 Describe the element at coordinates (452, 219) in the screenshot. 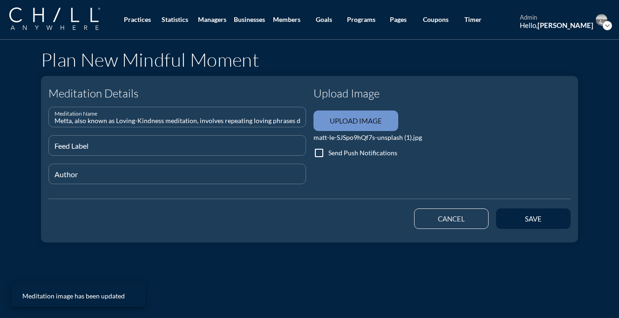

I see `div: cancel` at that location.